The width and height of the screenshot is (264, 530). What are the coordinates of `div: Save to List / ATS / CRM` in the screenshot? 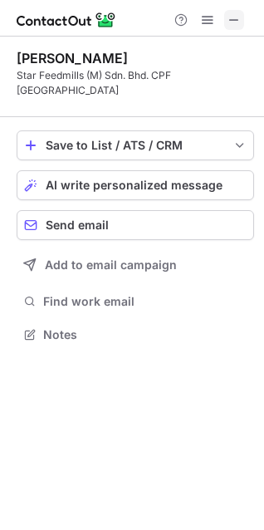 It's located at (135, 145).